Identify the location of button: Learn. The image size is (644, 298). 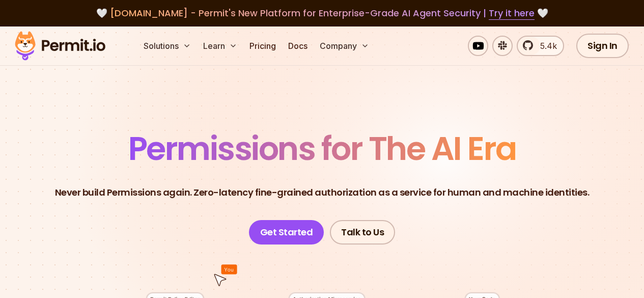
(220, 46).